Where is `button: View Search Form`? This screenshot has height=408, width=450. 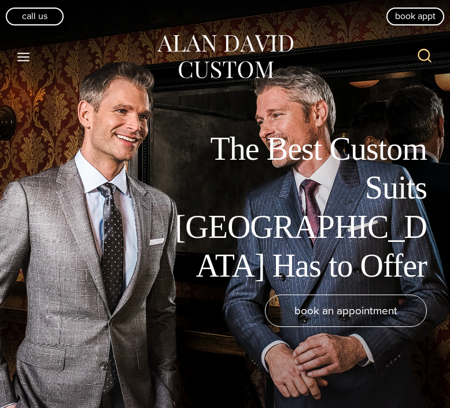
button: View Search Form is located at coordinates (424, 57).